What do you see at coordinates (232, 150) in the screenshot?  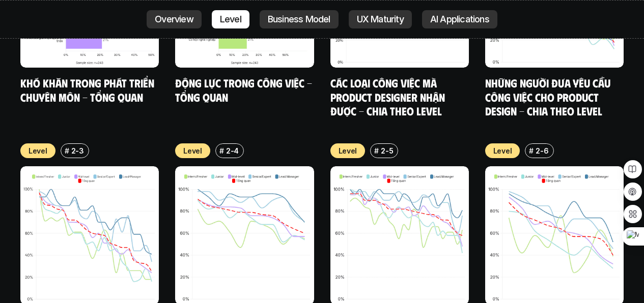 I see `p: 2-4` at bounding box center [232, 150].